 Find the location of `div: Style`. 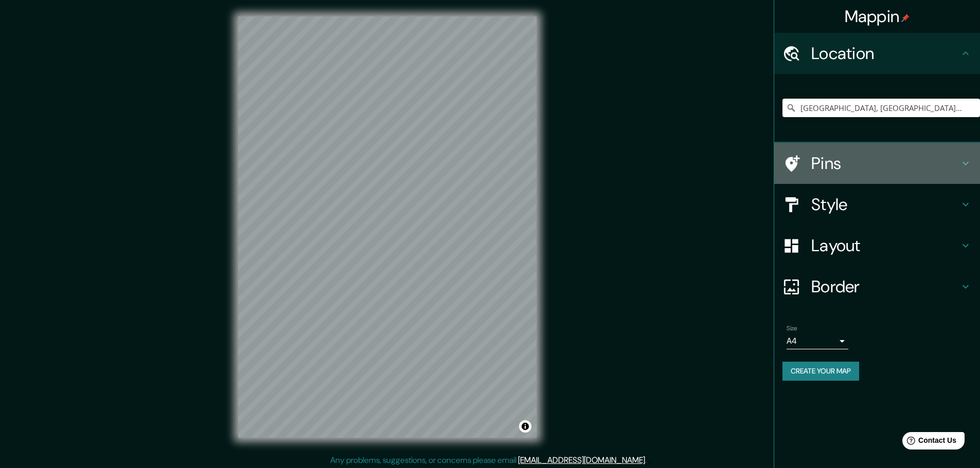

div: Style is located at coordinates (877, 205).